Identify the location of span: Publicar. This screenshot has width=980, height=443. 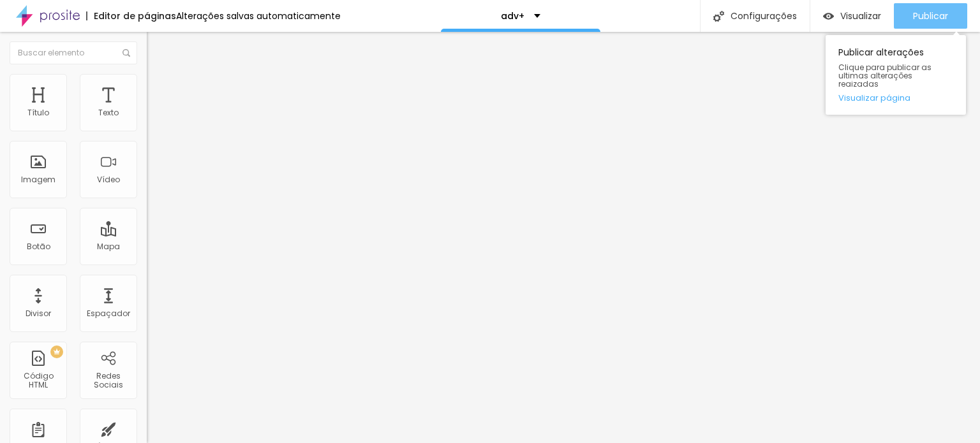
(930, 16).